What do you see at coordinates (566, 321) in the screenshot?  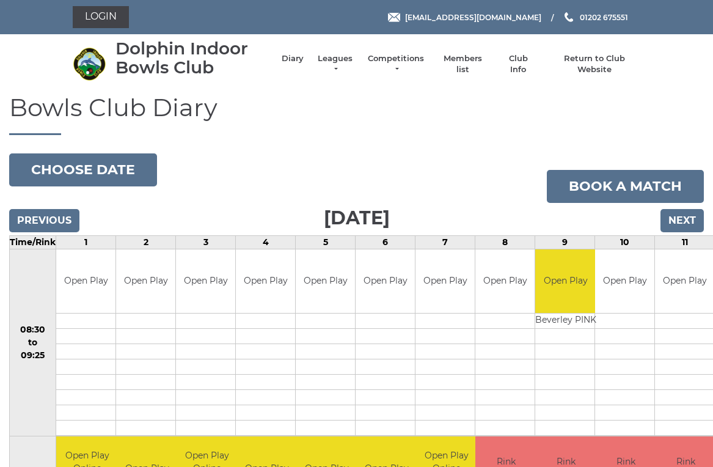 I see `td: Beverley PINK` at bounding box center [566, 321].